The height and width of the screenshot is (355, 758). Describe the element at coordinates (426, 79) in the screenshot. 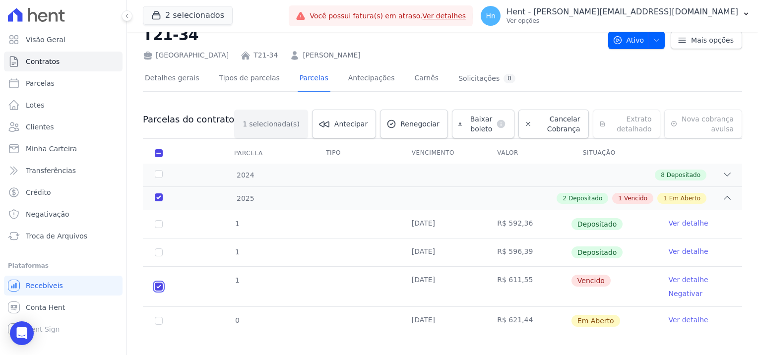

I see `a: Carnês` at that location.